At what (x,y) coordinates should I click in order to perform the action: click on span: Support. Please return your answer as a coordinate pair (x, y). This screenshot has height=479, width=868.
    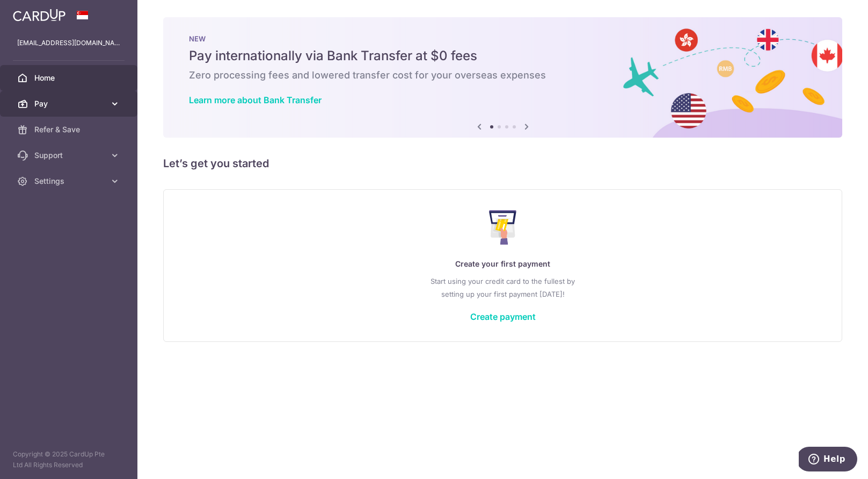
    Looking at the image, I should click on (70, 156).